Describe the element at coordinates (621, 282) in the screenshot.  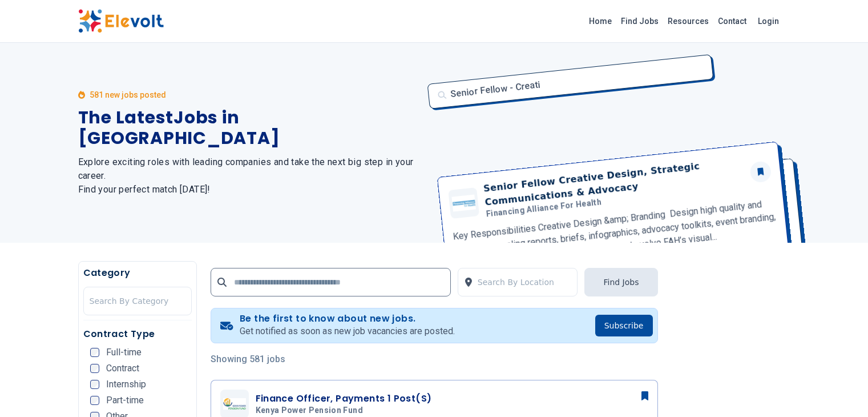
I see `button: Find Jobs` at that location.